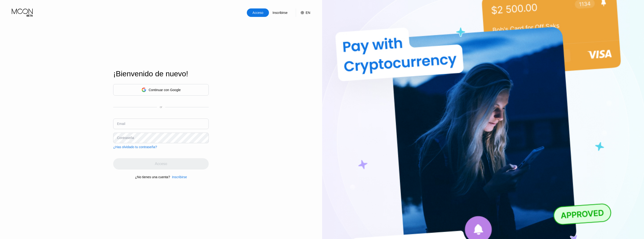 Image resolution: width=644 pixels, height=239 pixels. I want to click on div: Email, so click(121, 124).